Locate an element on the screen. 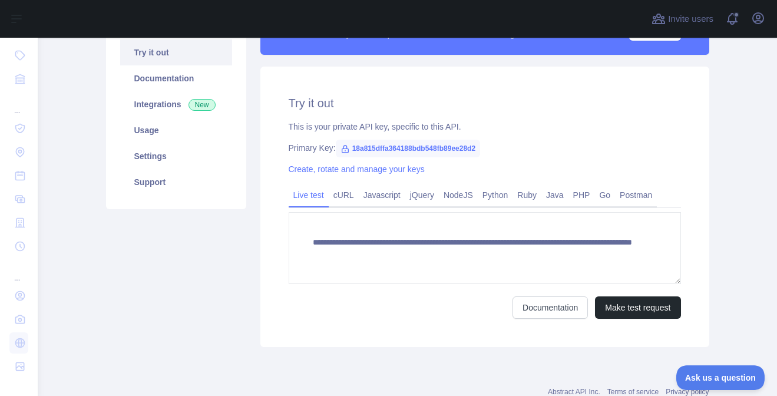 The width and height of the screenshot is (777, 396). a: NodeJS is located at coordinates (458, 195).